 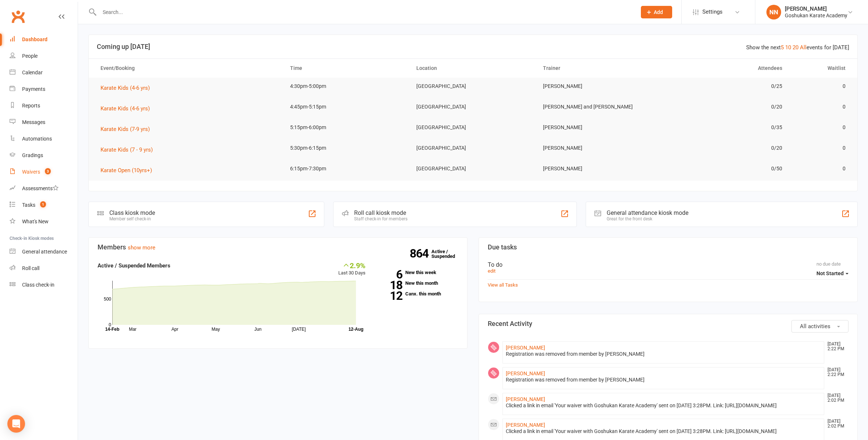 I want to click on div: Calendar, so click(x=32, y=72).